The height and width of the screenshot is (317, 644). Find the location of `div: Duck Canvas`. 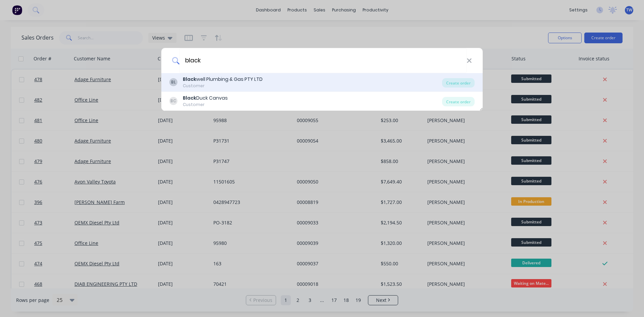

div: Duck Canvas is located at coordinates (205, 98).